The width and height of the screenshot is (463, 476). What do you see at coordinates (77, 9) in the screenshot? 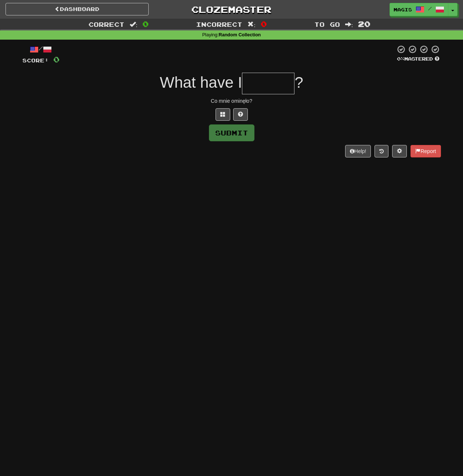
I see `a: Dashboard` at bounding box center [77, 9].